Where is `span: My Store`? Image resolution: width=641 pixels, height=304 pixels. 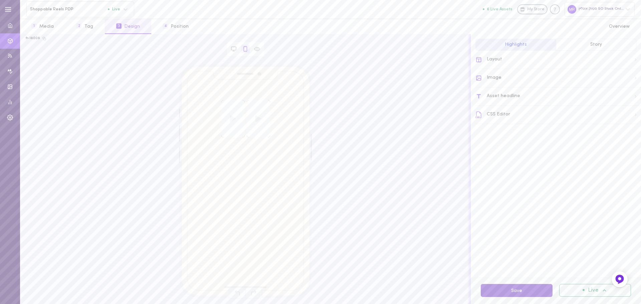
span: My Store is located at coordinates (536, 10).